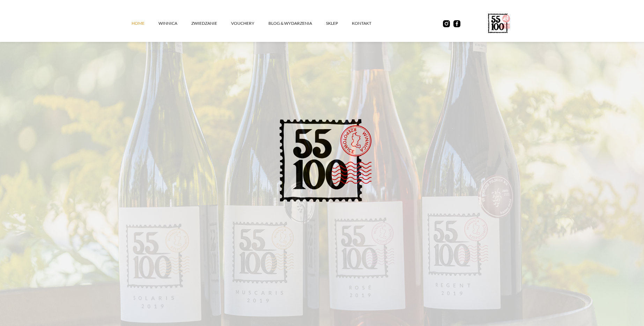 Image resolution: width=644 pixels, height=326 pixels. What do you see at coordinates (339, 23) in the screenshot?
I see `a: SKLEP` at bounding box center [339, 23].